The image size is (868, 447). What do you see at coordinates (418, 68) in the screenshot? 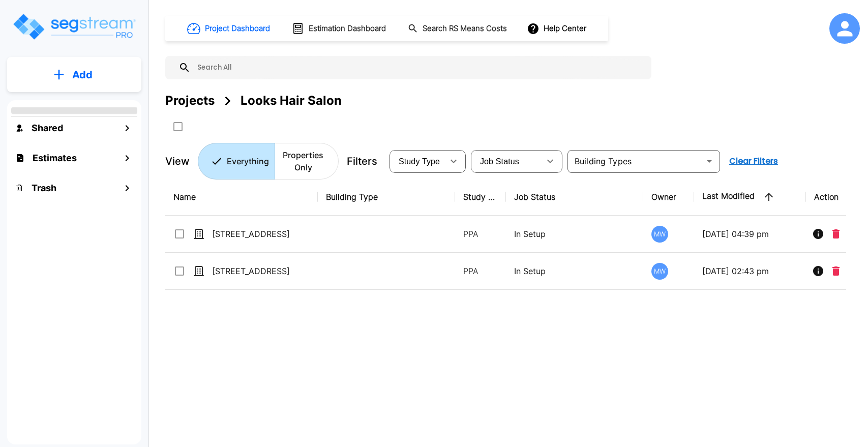
I see `input: Search All` at bounding box center [418, 68].